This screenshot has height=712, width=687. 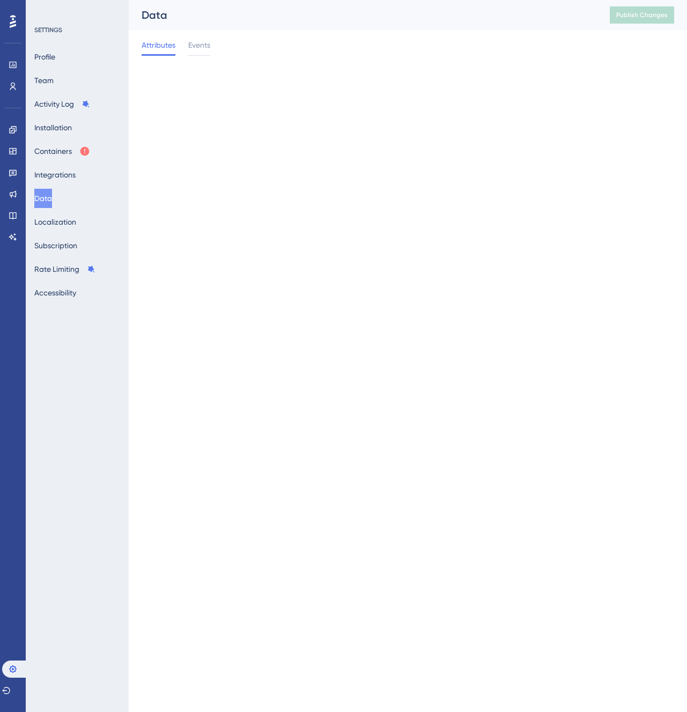 What do you see at coordinates (56, 246) in the screenshot?
I see `button: Subscription` at bounding box center [56, 246].